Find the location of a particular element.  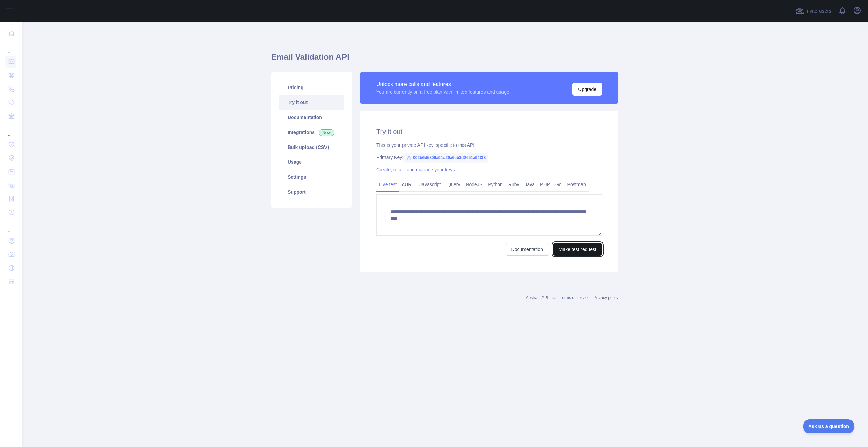

button: Make test request is located at coordinates (577, 249).